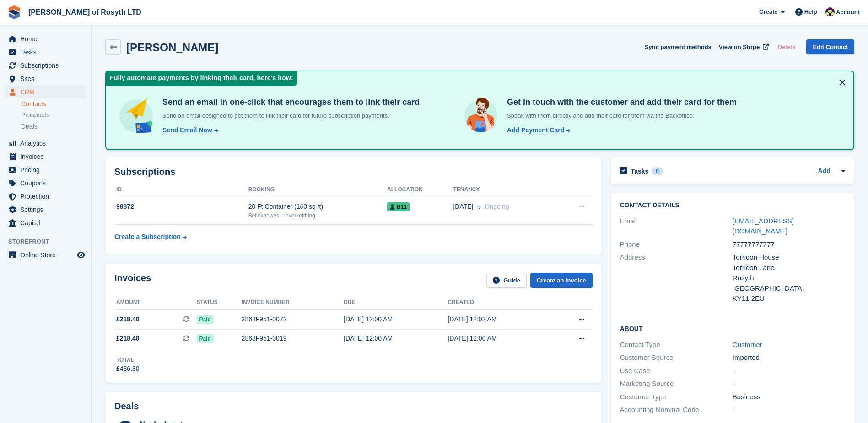 The height and width of the screenshot is (423, 868). What do you see at coordinates (47, 39) in the screenshot?
I see `span: Home` at bounding box center [47, 39].